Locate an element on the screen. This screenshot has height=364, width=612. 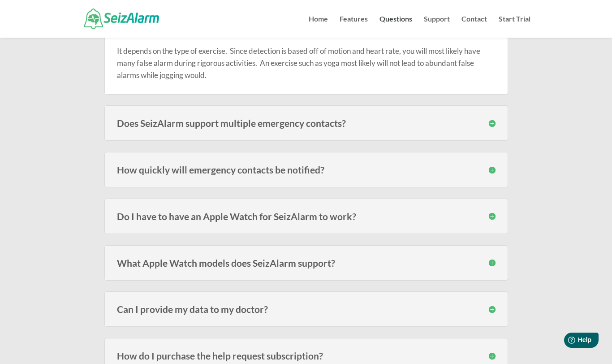
h3: How quickly will emergency contacts be notified? is located at coordinates (306, 169).